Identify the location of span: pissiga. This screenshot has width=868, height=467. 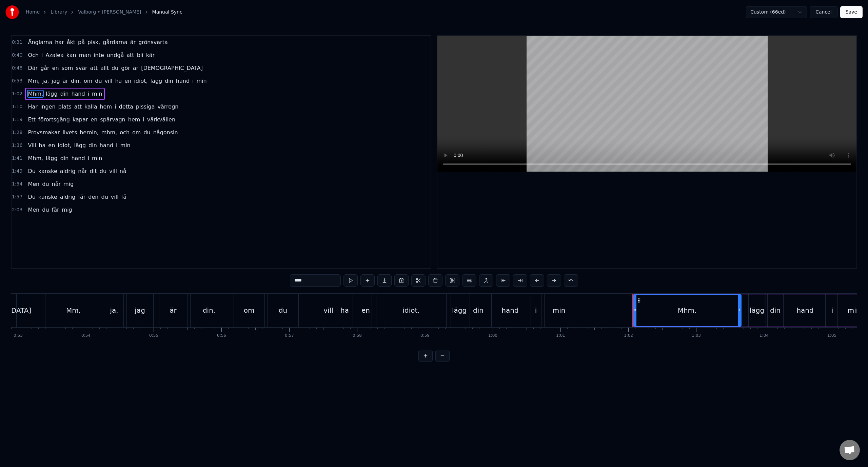
(145, 107).